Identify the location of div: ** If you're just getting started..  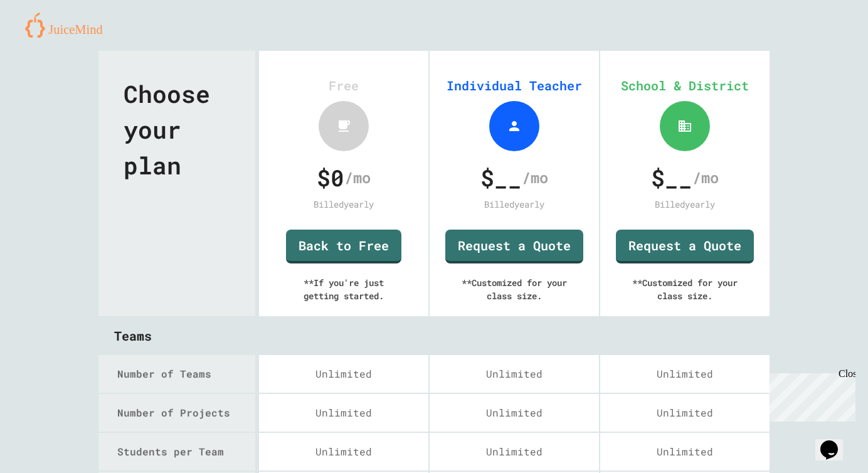
(344, 289).